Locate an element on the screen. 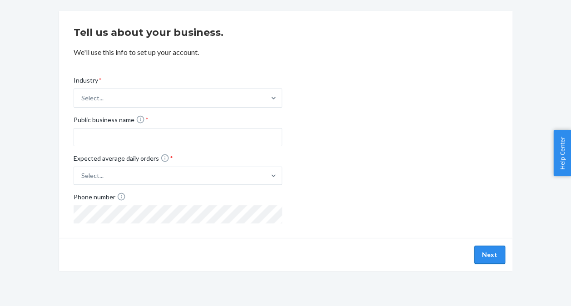 The image size is (571, 306). p: We'll use this info to set up your account. is located at coordinates (286, 52).